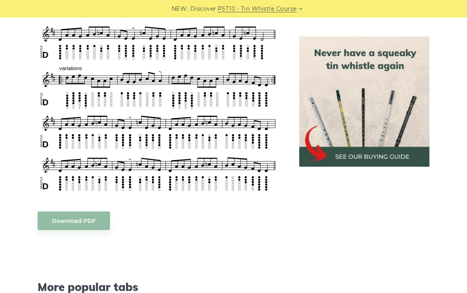 The width and height of the screenshot is (467, 293). Describe the element at coordinates (364, 101) in the screenshot. I see `img: tin whistle buying guide` at that location.